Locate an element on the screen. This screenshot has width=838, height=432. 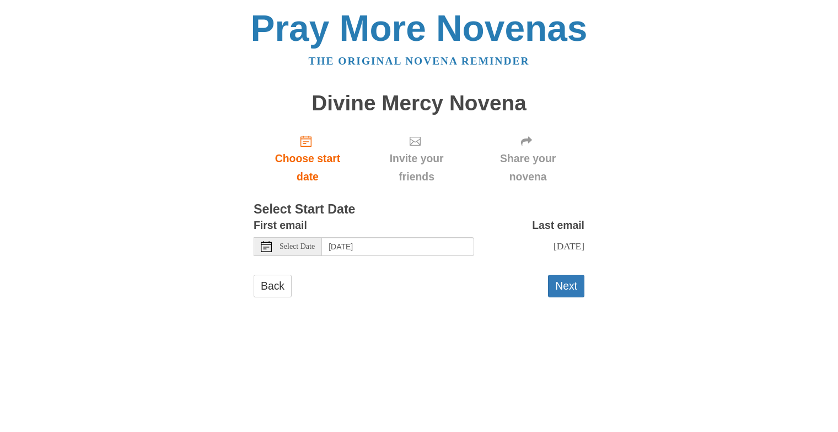
a: Choose start date is located at coordinates (308, 158).